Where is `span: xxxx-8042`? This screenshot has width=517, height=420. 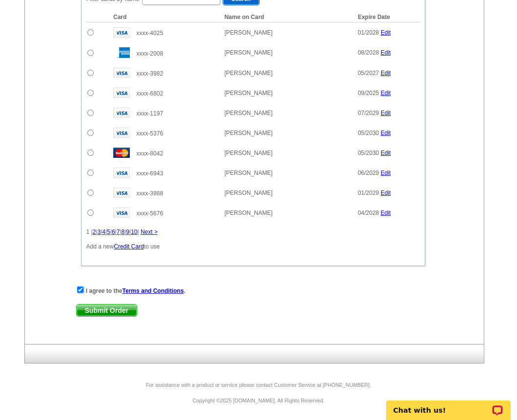 span: xxxx-8042 is located at coordinates (149, 154).